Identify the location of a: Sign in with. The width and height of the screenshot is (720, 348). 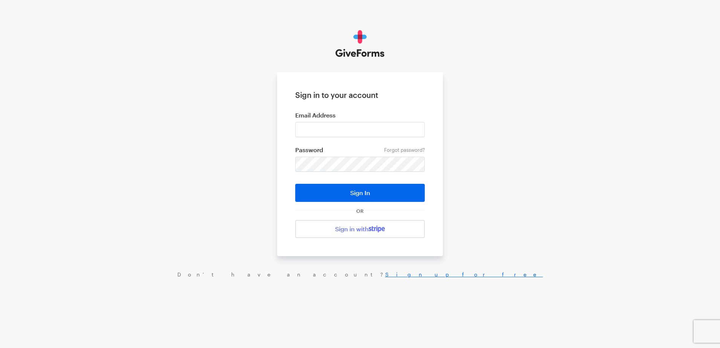
(360, 229).